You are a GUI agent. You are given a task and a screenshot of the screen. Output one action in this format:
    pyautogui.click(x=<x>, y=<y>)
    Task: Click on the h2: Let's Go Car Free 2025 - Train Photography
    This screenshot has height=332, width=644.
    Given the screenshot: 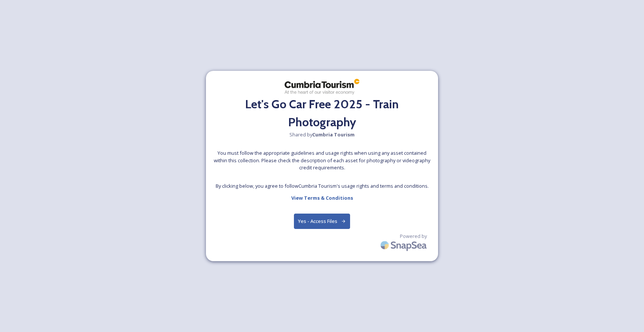 What is the action you would take?
    pyautogui.click(x=322, y=113)
    